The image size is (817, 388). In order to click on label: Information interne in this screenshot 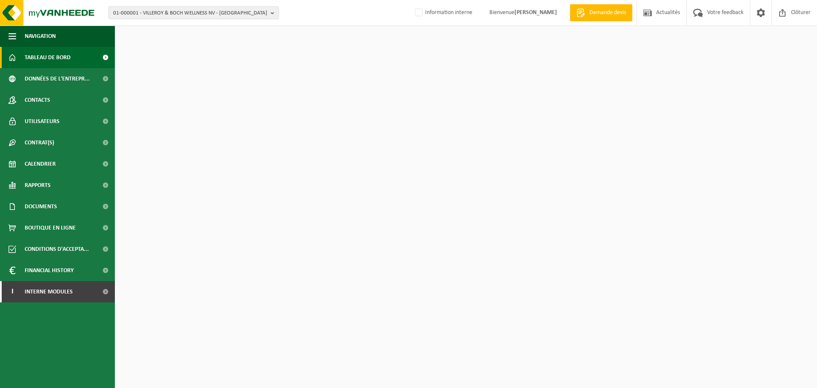, I will do `click(443, 13)`.